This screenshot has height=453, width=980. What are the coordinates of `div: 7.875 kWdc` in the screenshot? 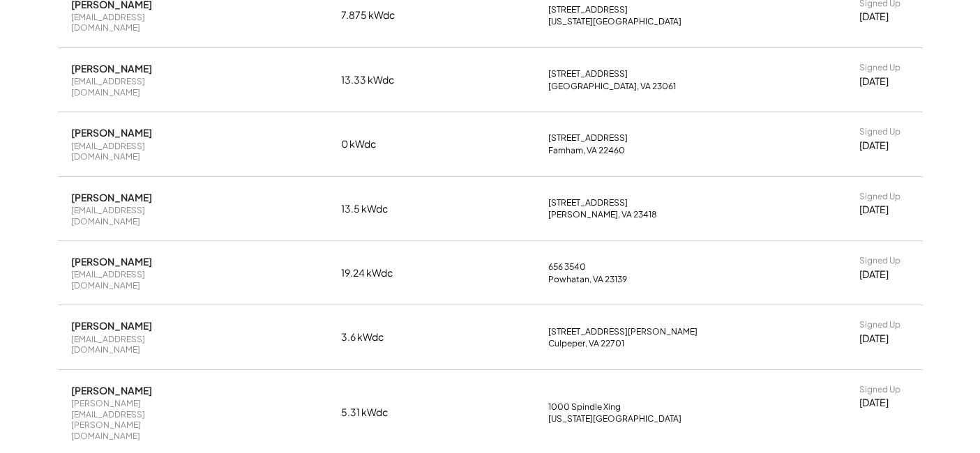 It's located at (376, 15).